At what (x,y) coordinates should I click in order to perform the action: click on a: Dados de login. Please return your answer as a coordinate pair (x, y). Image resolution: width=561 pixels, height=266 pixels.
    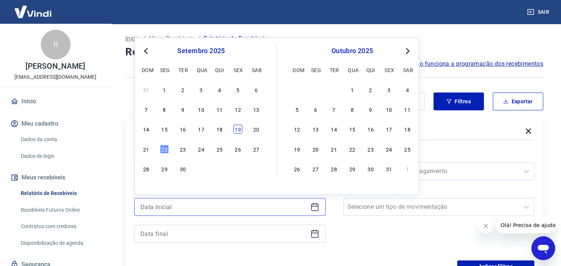
    Looking at the image, I should click on (60, 156).